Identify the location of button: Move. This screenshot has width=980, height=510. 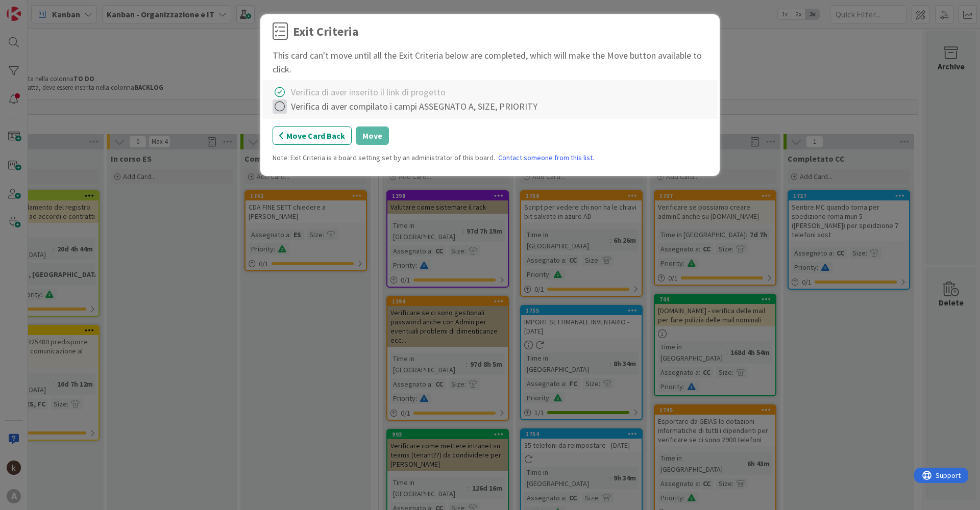
(372, 136).